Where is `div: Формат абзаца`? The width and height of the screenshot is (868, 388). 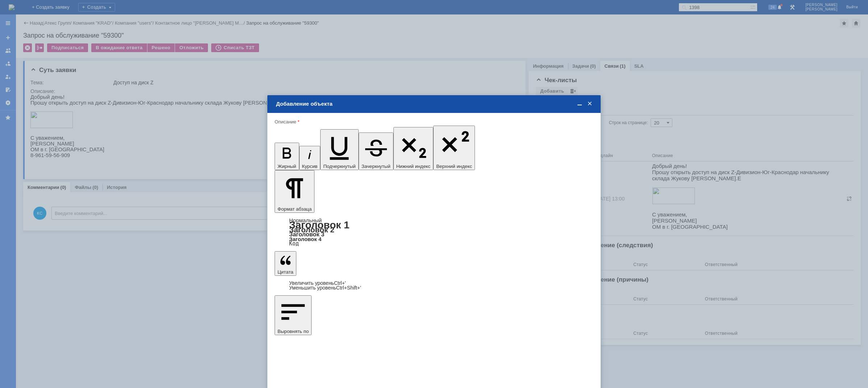
div: Формат абзаца is located at coordinates (434, 232).